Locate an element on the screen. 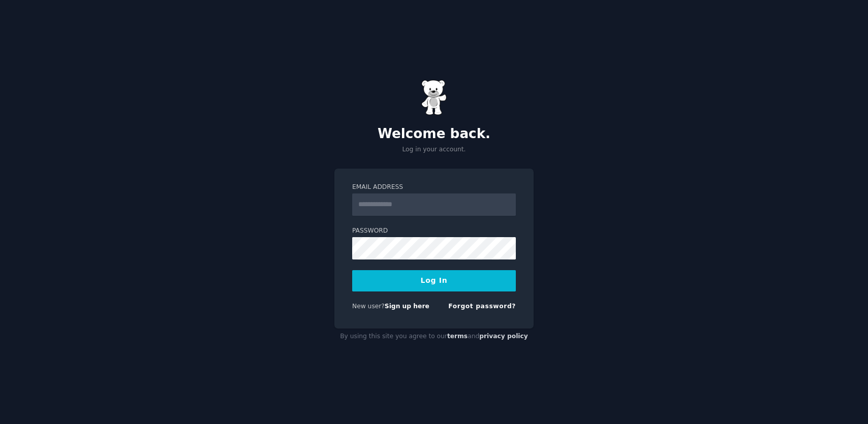 Image resolution: width=868 pixels, height=424 pixels. a: privacy policy is located at coordinates (503, 336).